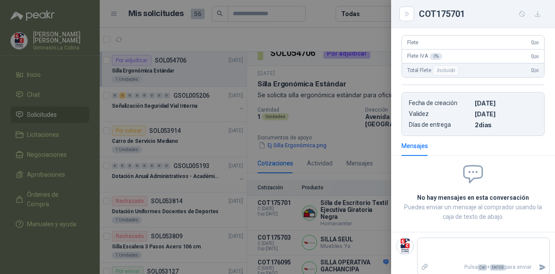  I want to click on span: ENTER, so click(497, 267).